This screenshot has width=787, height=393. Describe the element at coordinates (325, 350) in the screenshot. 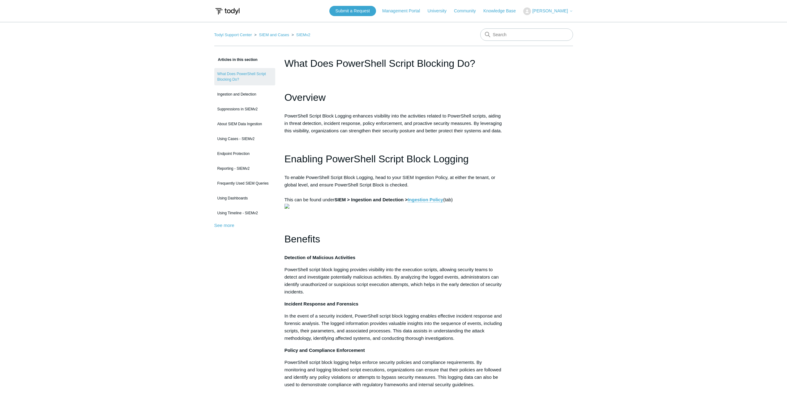

I see `strong: Policy and Compliance Enforcement` at that location.